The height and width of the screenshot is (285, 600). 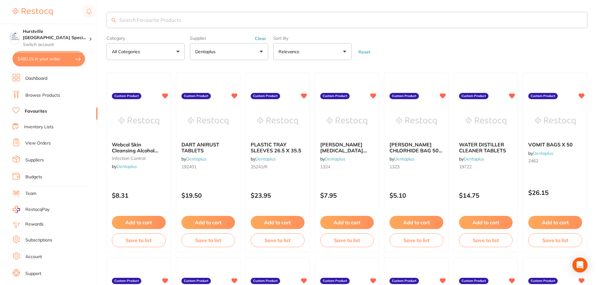 I want to click on img: Hurstville Sydney Specialist Periodontics, so click(x=14, y=37).